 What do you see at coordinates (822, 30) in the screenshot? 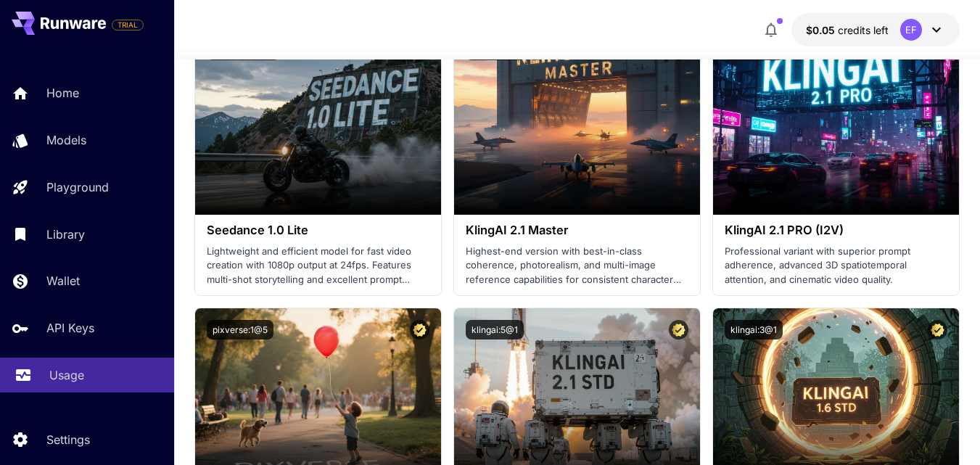
I see `span: $0.05` at bounding box center [822, 30].